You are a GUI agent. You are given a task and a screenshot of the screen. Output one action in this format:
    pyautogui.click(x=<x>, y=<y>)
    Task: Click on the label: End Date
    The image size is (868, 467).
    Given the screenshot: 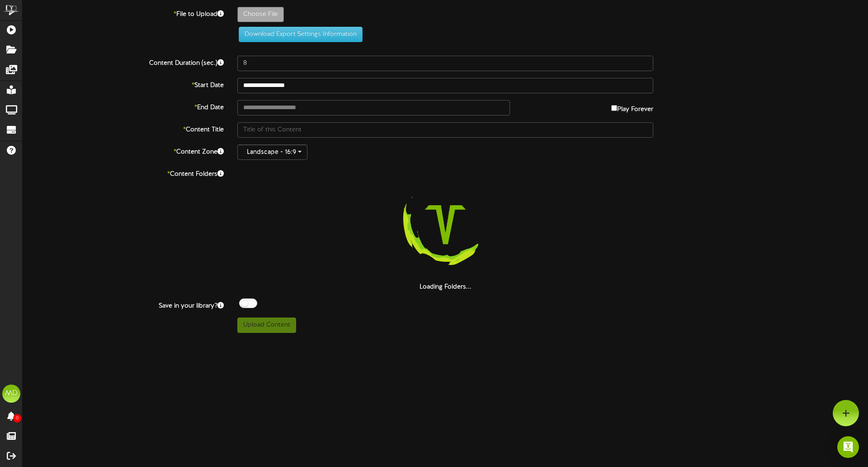 What is the action you would take?
    pyautogui.click(x=123, y=106)
    